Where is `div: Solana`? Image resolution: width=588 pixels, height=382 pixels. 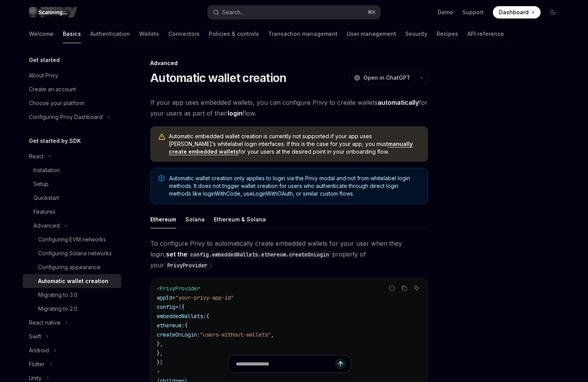 div: Solana is located at coordinates (195, 219).